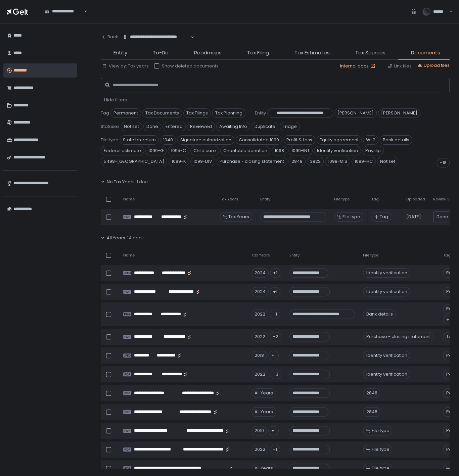  I want to click on span: Awaiting Info, so click(233, 127).